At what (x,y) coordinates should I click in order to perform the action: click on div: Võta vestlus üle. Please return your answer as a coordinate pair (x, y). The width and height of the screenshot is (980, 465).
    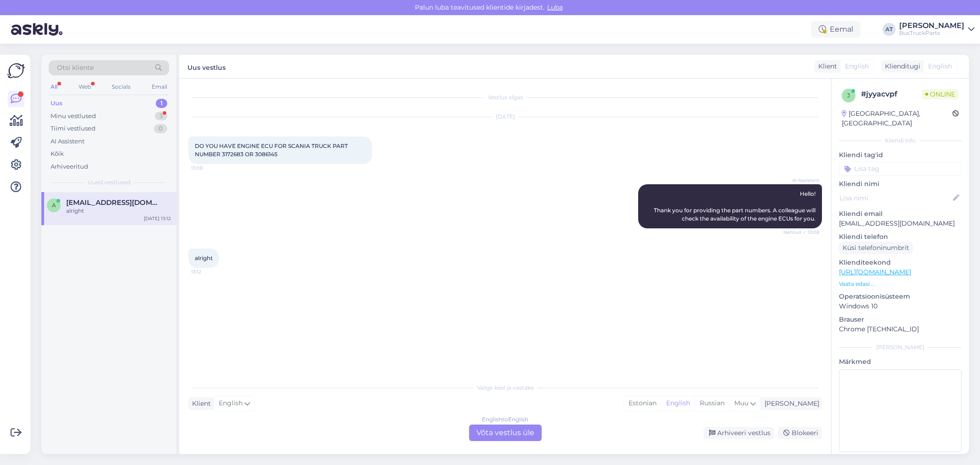
    Looking at the image, I should click on (506, 433).